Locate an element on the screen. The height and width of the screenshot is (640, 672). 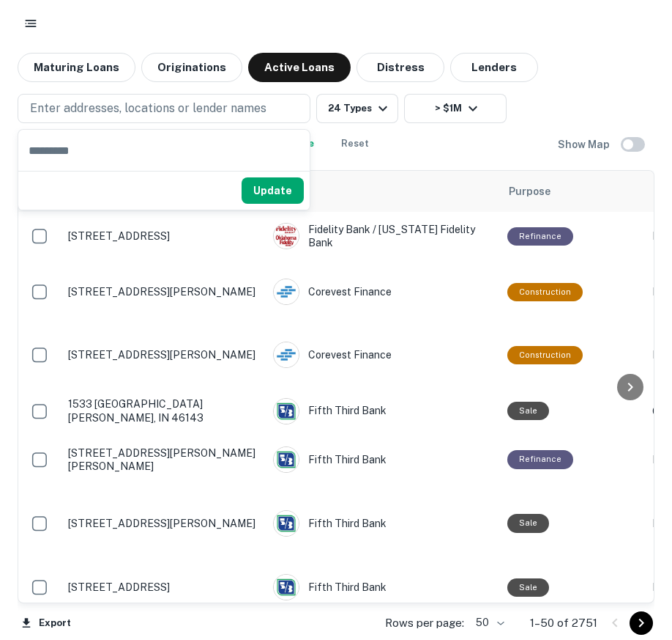
p: Rows per page: is located at coordinates (424, 623).